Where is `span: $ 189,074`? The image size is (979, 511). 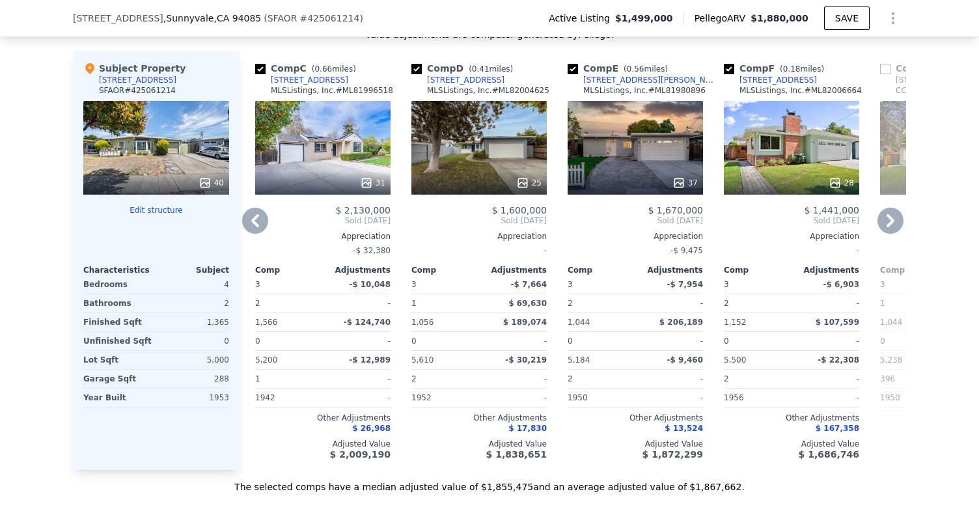
span: $ 189,074 is located at coordinates (525, 322).